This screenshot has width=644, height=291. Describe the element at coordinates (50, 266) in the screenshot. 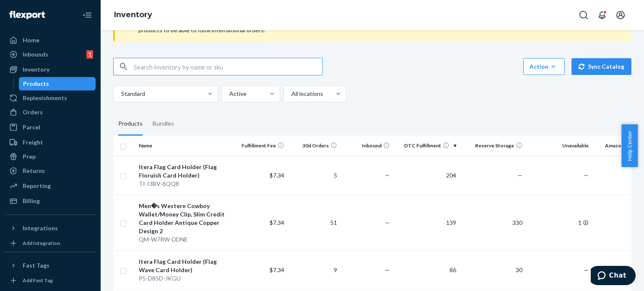

I see `button: Fast Tags` at that location.